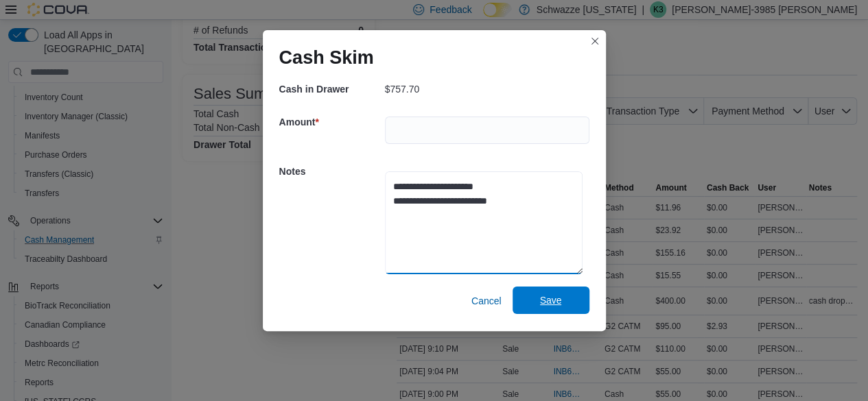 Image resolution: width=868 pixels, height=401 pixels. Describe the element at coordinates (402, 90) in the screenshot. I see `p: $757.70` at that location.